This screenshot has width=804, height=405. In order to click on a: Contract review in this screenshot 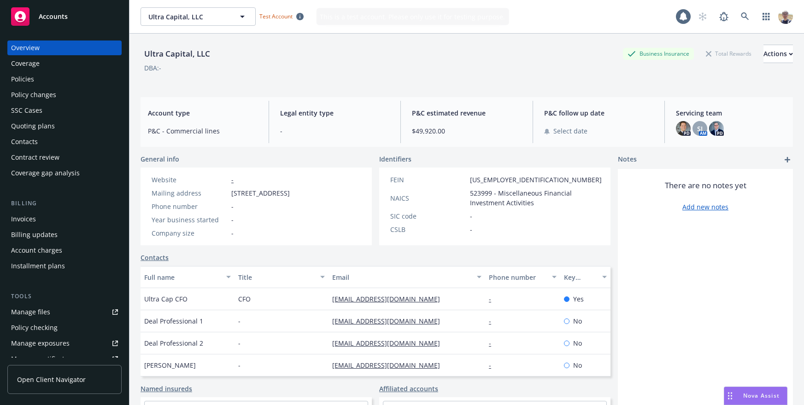, I will do `click(65, 158)`.